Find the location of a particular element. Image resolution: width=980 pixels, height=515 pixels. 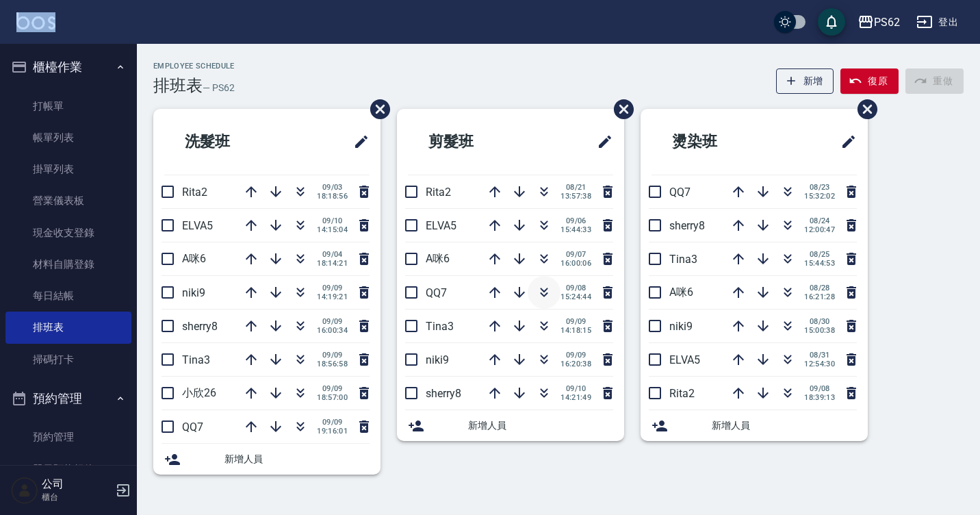

span: 08/21 is located at coordinates (576, 187).